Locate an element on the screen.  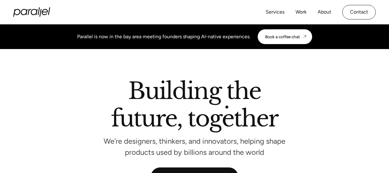
div: Book a coffee chat is located at coordinates (283, 37).